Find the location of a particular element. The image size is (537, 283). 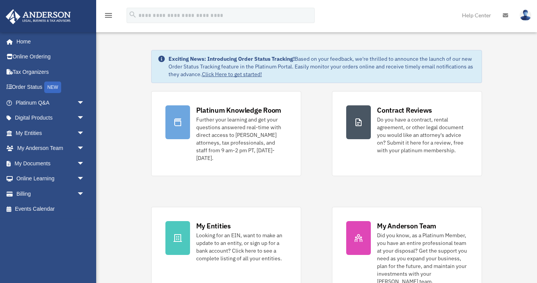

a: My Entitiesarrow_drop_down is located at coordinates (51, 133).